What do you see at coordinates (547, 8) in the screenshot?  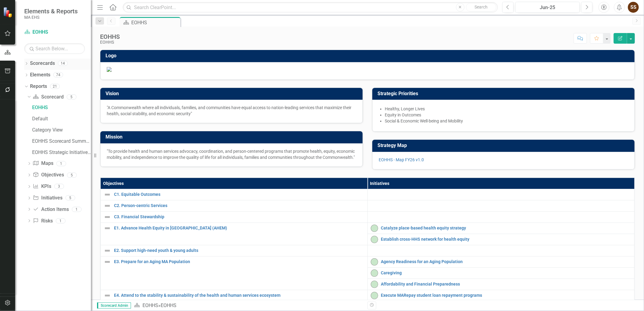 I see `div: Jun-25` at bounding box center [547, 8].